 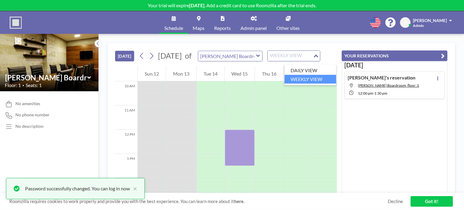 I want to click on a: Got it!, so click(x=431, y=201).